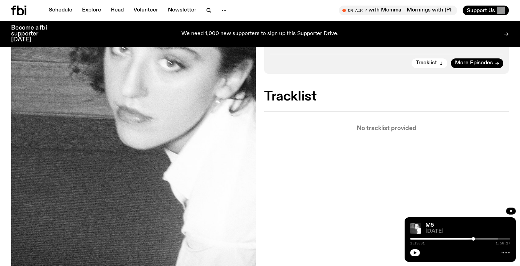  Describe the element at coordinates (503, 243) in the screenshot. I see `span: 1:56:27` at that location.